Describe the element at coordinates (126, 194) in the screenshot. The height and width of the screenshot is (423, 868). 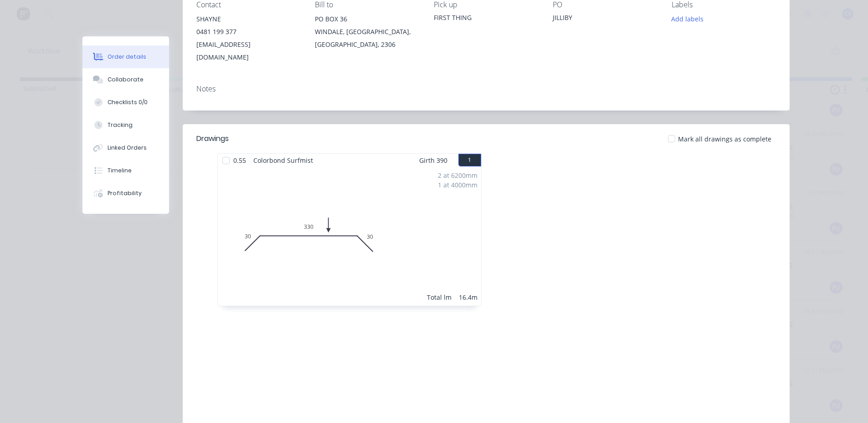
I see `button: Profitability` at that location.